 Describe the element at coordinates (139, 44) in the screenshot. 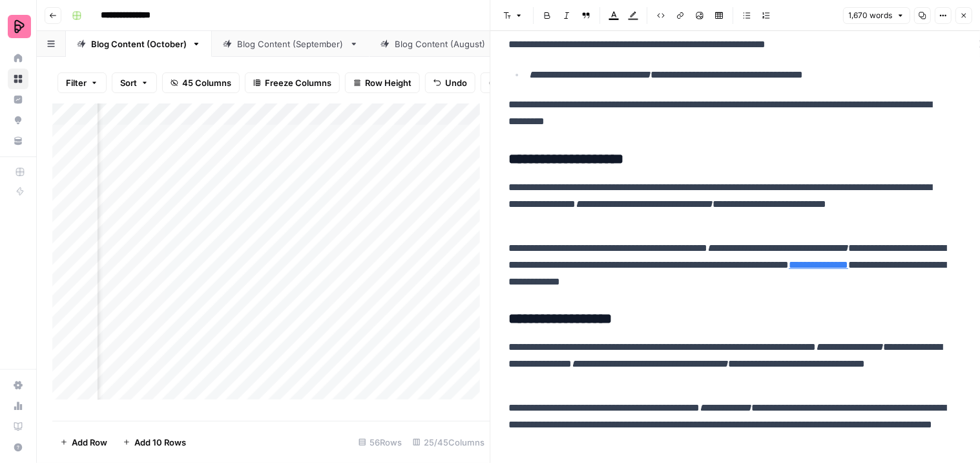

I see `a: Blog Content (October)` at that location.